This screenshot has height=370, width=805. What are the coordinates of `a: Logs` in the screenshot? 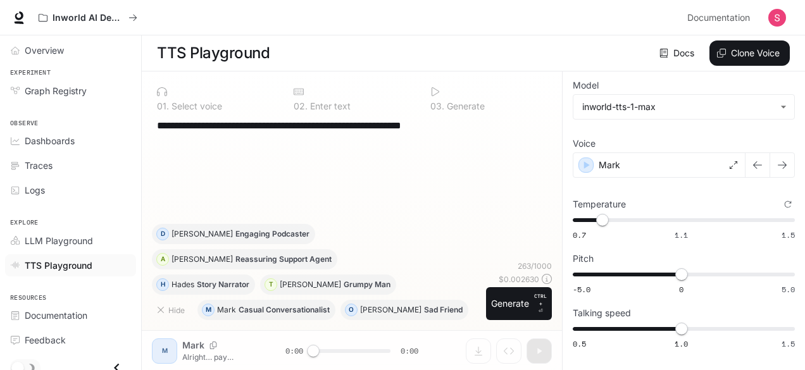 It's located at (70, 190).